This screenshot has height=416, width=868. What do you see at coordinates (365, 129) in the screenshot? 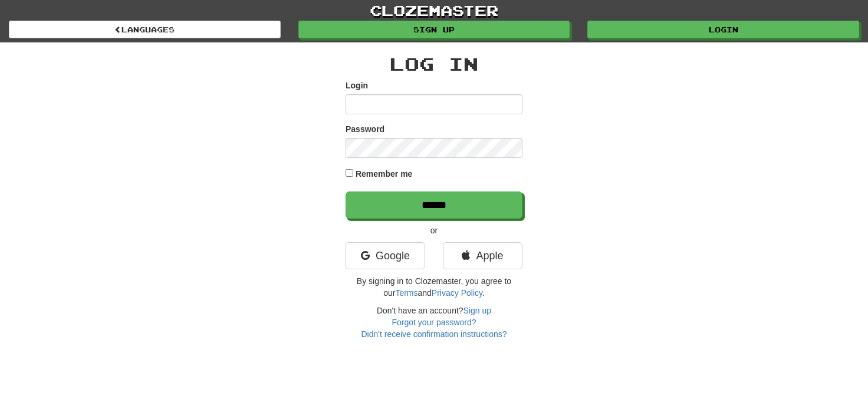
I see `label: Password` at bounding box center [365, 129].